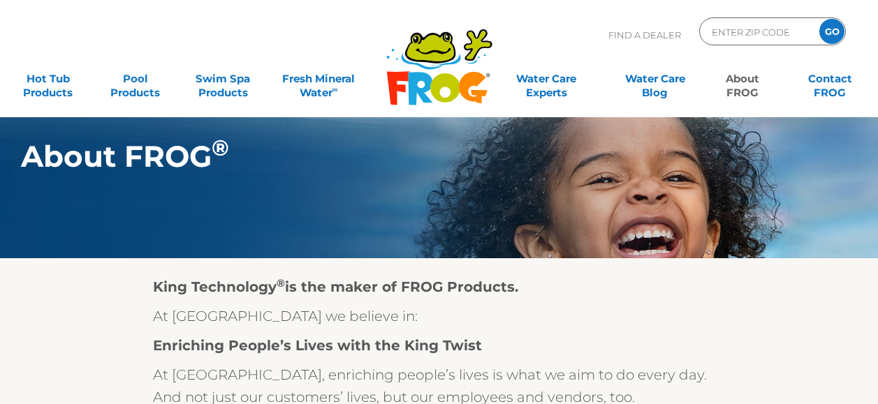 The image size is (878, 404). I want to click on input: GO, so click(832, 31).